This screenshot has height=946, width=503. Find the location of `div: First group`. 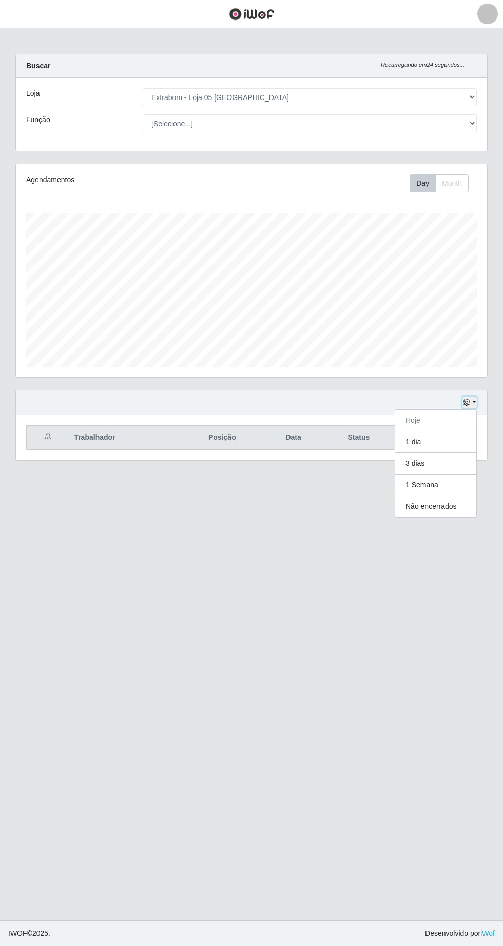

div: First group is located at coordinates (438, 183).